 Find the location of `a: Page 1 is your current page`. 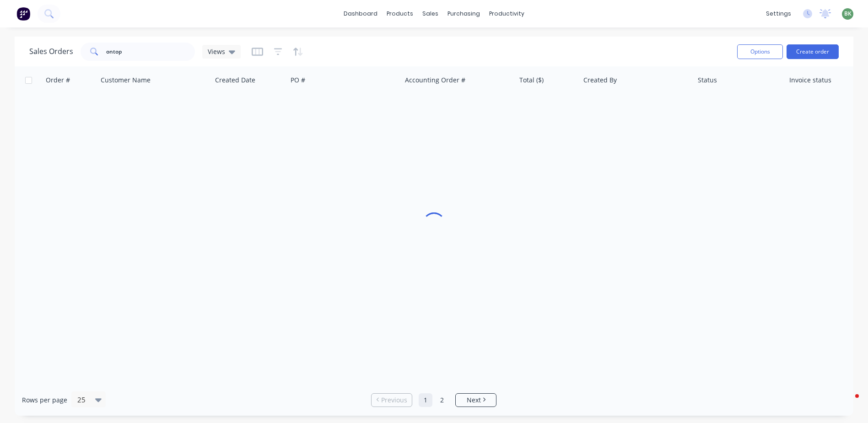

a: Page 1 is your current page is located at coordinates (426, 400).